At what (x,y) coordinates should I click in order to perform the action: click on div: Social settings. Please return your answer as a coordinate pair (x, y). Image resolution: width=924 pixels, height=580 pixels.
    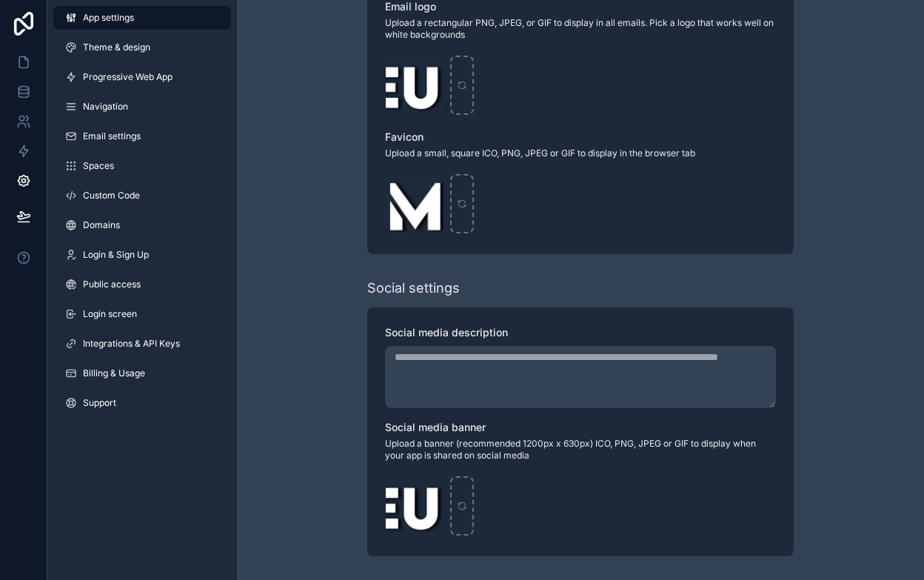
    Looking at the image, I should click on (413, 288).